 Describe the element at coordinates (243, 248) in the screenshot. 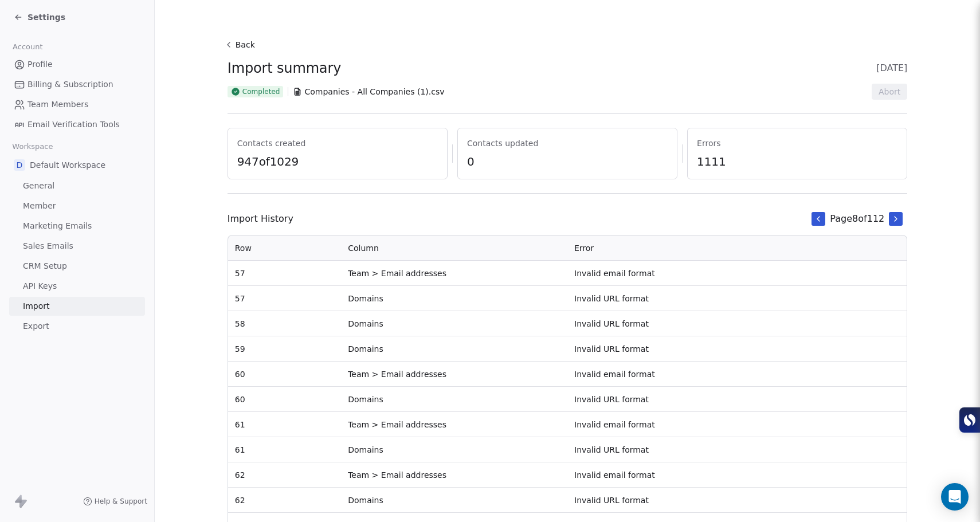

I see `span: Row` at that location.